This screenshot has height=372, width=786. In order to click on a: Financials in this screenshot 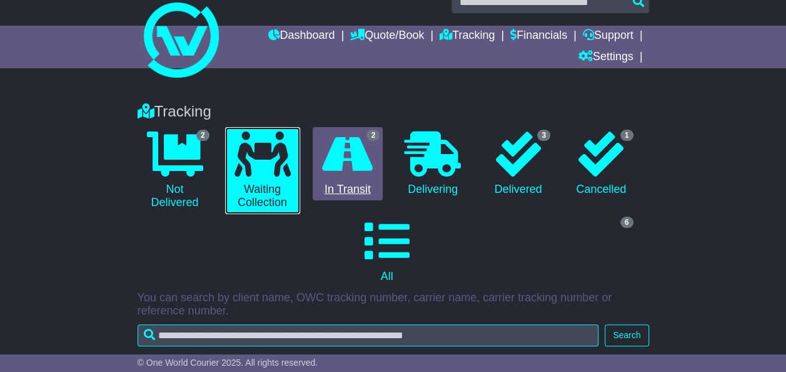, I will do `click(539, 36)`.